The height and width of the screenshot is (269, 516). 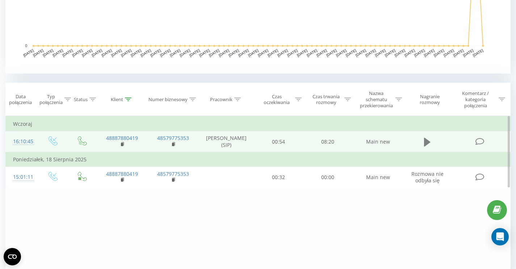 I want to click on td: 00:00, so click(x=328, y=177).